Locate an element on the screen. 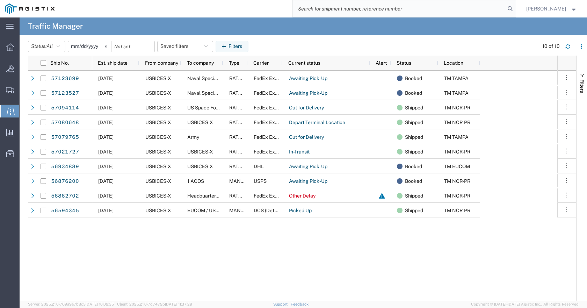 This screenshot has width=587, height=308. span: 10/01/2025 is located at coordinates (106, 196).